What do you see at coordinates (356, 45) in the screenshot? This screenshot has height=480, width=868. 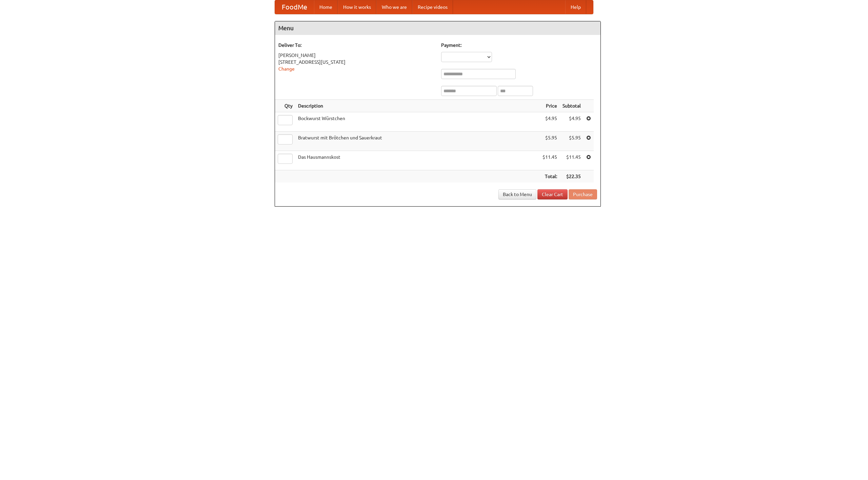 I see `h5: Deliver To:` at bounding box center [356, 45].